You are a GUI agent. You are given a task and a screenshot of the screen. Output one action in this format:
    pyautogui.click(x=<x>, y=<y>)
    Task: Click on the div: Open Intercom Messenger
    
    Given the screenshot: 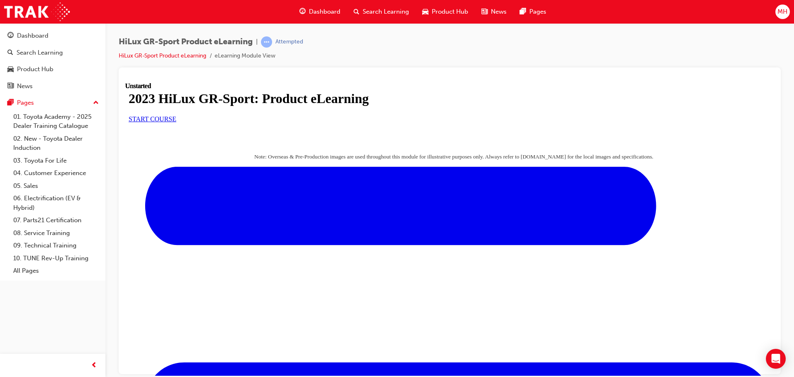 What is the action you would take?
    pyautogui.click(x=776, y=359)
    